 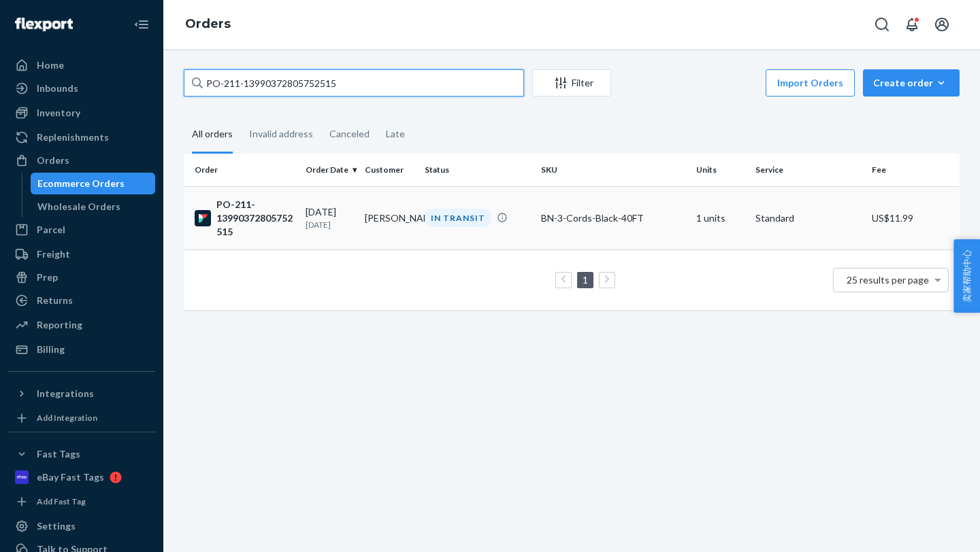 I want to click on a: Inventory, so click(x=82, y=113).